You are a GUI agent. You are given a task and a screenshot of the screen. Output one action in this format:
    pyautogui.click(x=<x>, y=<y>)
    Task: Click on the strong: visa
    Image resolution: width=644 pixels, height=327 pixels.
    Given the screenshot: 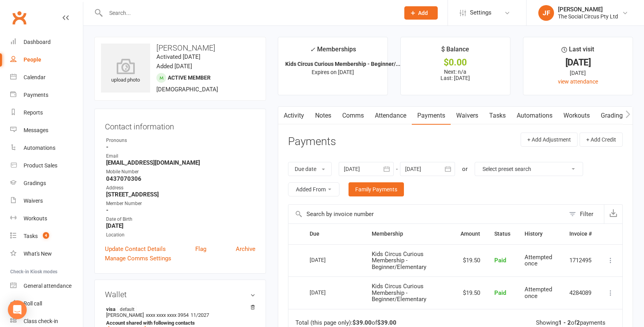 What is the action you would take?
    pyautogui.click(x=179, y=309)
    